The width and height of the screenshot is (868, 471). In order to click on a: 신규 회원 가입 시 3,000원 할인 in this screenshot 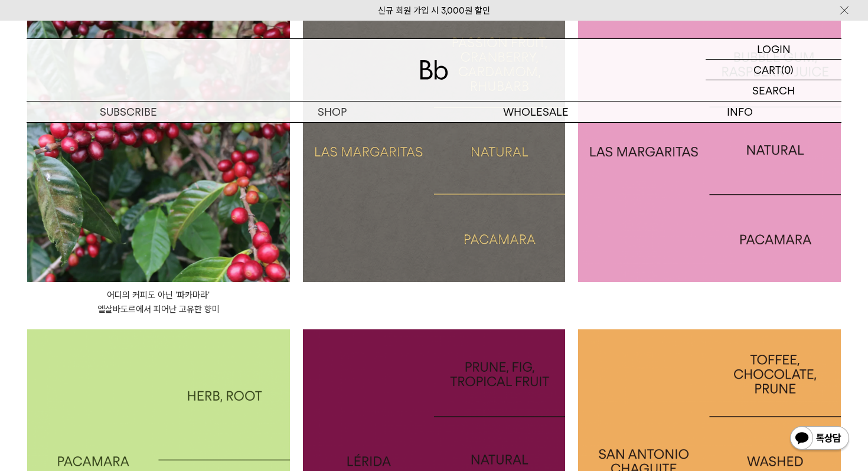, I will do `click(434, 11)`.